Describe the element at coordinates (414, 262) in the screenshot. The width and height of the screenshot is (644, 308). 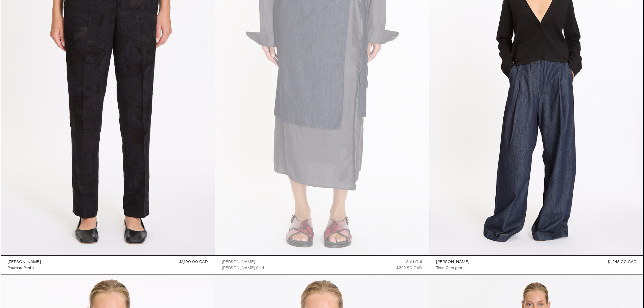
I see `div: Sold out` at that location.